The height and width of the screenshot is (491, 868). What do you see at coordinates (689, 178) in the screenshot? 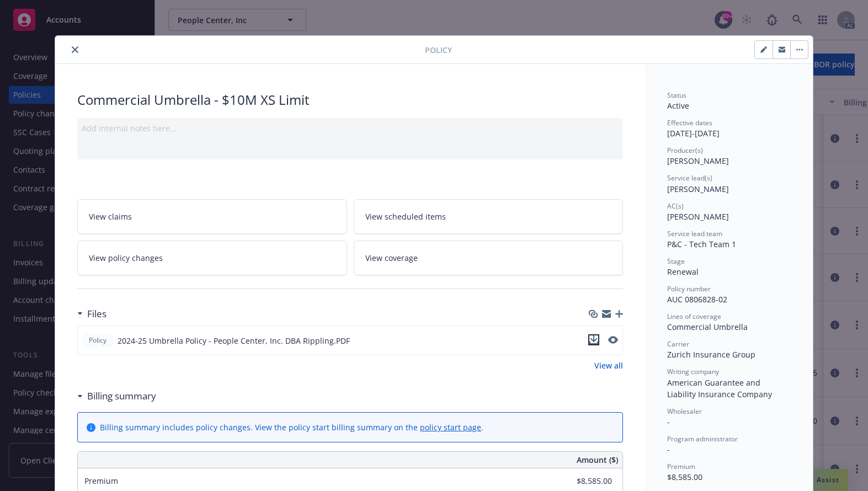
I see `span: Service lead(s)` at bounding box center [689, 178].